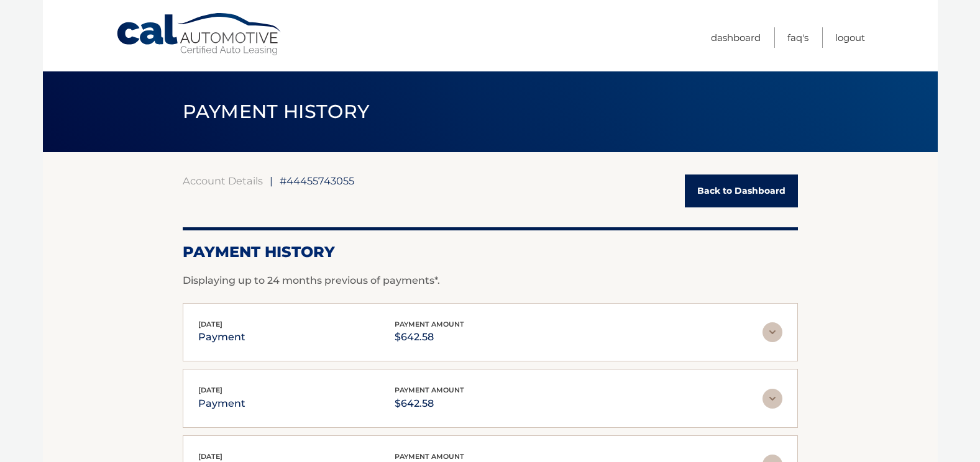 This screenshot has width=980, height=462. I want to click on a: Back to Dashboard, so click(741, 190).